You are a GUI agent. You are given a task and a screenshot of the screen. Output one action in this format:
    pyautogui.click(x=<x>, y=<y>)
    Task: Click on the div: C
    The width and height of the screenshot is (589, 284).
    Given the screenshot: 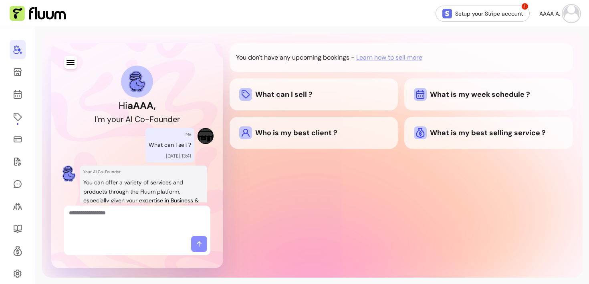 What is the action you would take?
    pyautogui.click(x=137, y=119)
    